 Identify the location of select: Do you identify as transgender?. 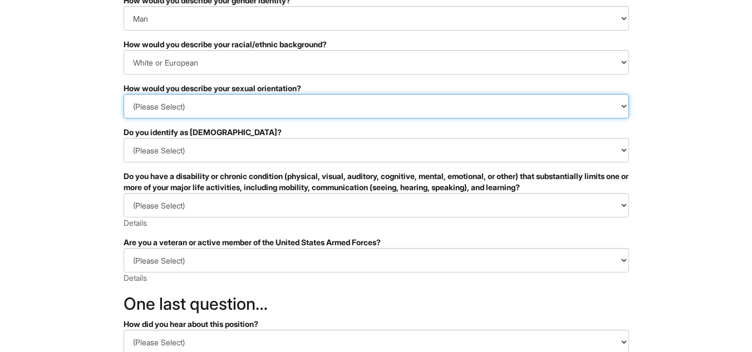
(376, 150).